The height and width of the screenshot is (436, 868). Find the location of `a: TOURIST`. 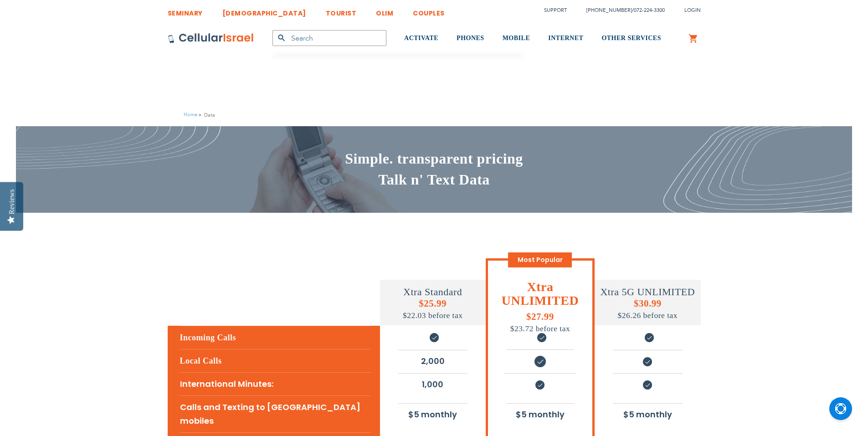

a: TOURIST is located at coordinates (341, 11).